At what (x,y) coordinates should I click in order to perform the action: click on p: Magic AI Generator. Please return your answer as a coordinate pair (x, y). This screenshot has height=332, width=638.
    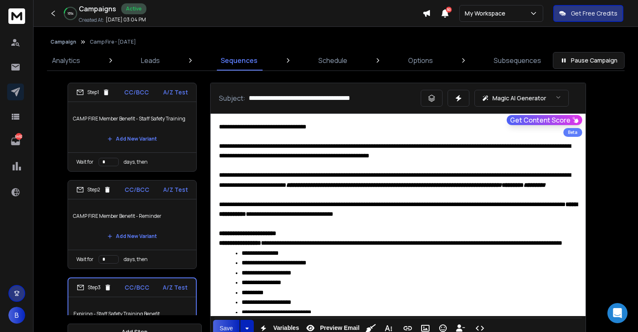
    Looking at the image, I should click on (519, 98).